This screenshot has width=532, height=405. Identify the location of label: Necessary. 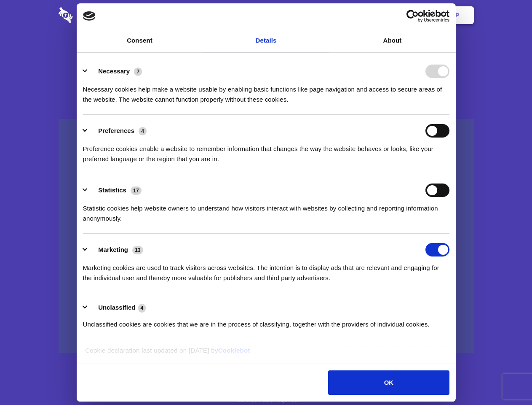
(114, 71).